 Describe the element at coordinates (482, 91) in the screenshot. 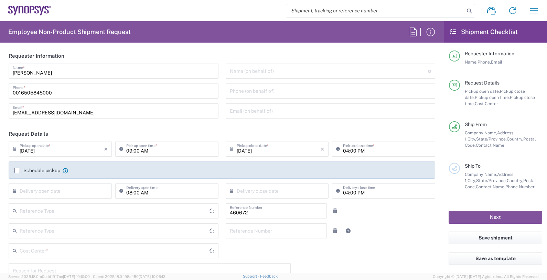

I see `span: Pickup open date,` at that location.